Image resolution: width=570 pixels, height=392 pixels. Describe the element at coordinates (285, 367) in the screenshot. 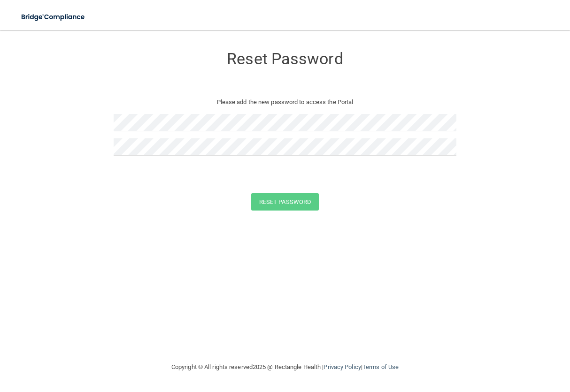

I see `div: Copyright © All rights reserved 2025 @ Rectangle Health | |` at that location.